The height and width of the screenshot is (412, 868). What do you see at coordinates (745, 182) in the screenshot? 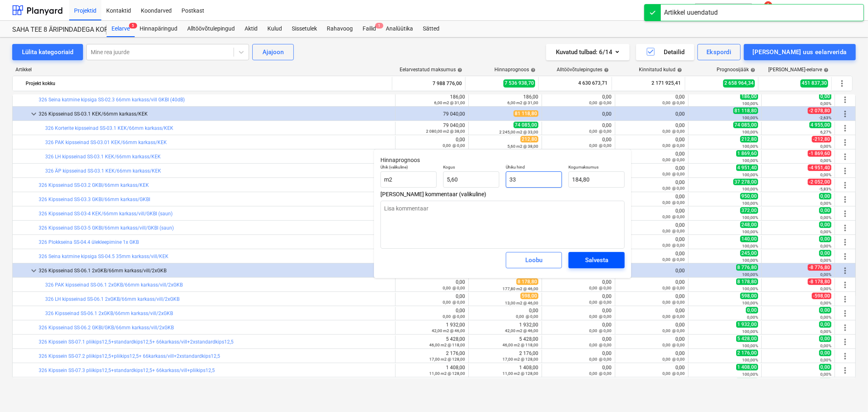
I see `span: 37 278,00` at bounding box center [745, 182].